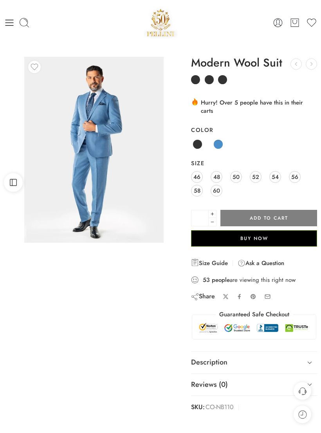  What do you see at coordinates (256, 177) in the screenshot?
I see `a: 52` at bounding box center [256, 177].